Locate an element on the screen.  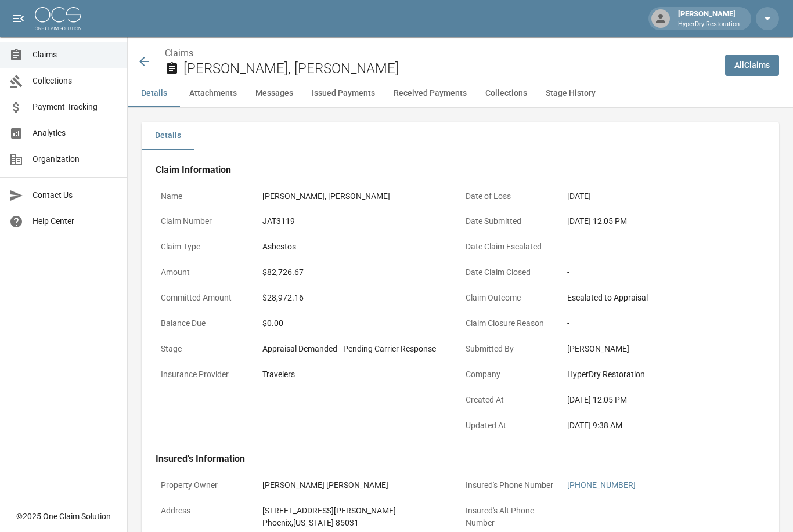
div: details tabs is located at coordinates (460, 136).